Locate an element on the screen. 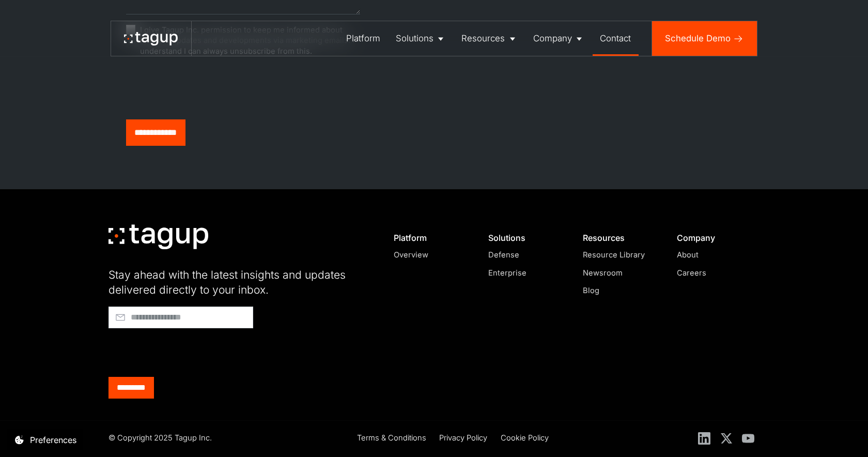  a: About is located at coordinates (714, 254).